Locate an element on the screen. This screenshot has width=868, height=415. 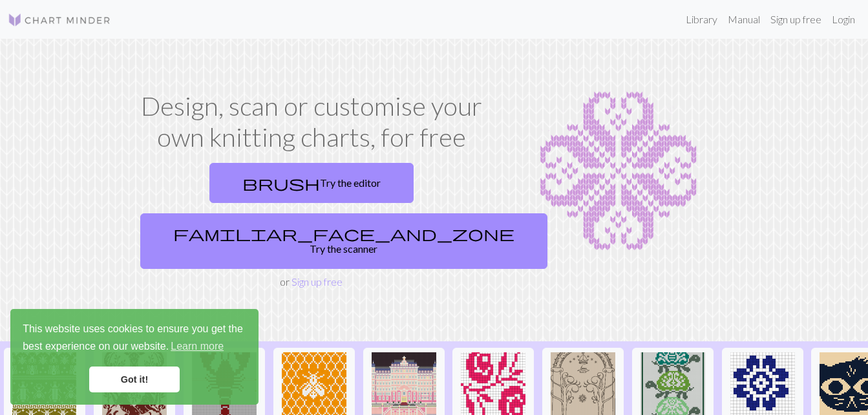
h1: Design, scan or customise your own knitting charts, for free is located at coordinates (311, 122).